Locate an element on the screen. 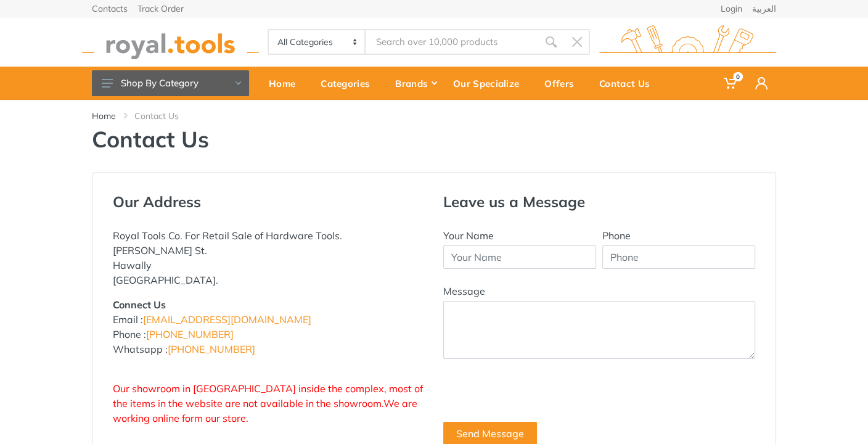 Image resolution: width=868 pixels, height=444 pixels. nav: breadcrumb is located at coordinates (434, 116).